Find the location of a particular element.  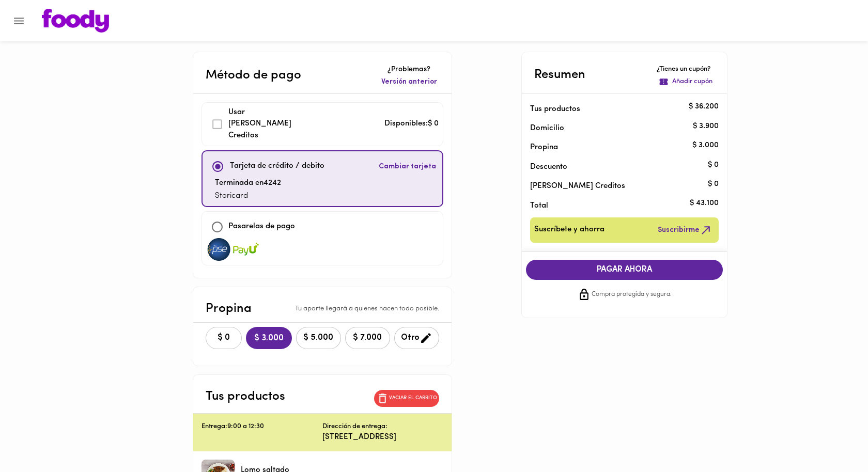

p: Añadir cupón is located at coordinates (692, 82).